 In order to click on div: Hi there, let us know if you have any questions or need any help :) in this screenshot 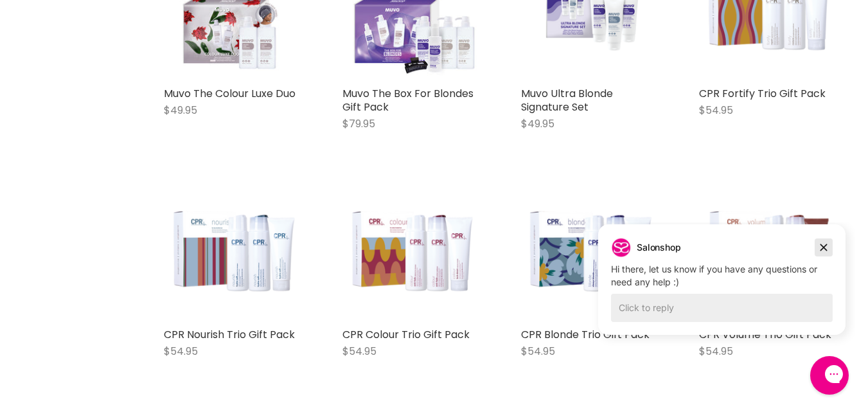, I will do `click(133, 53)`.